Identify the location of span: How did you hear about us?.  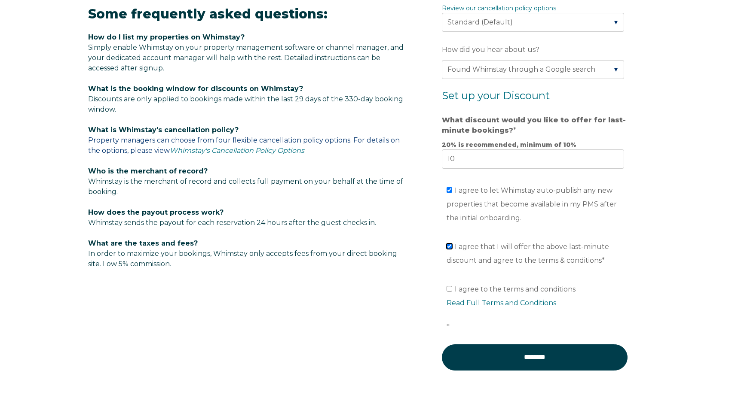
(490, 49).